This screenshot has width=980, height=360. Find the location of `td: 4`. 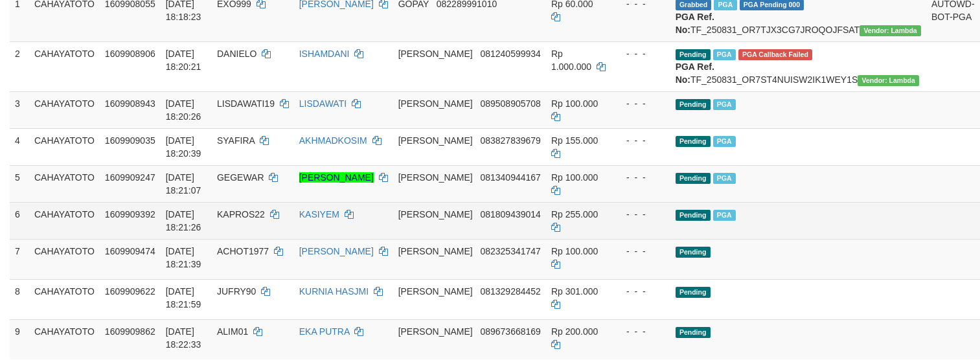

td: 4 is located at coordinates (19, 147).